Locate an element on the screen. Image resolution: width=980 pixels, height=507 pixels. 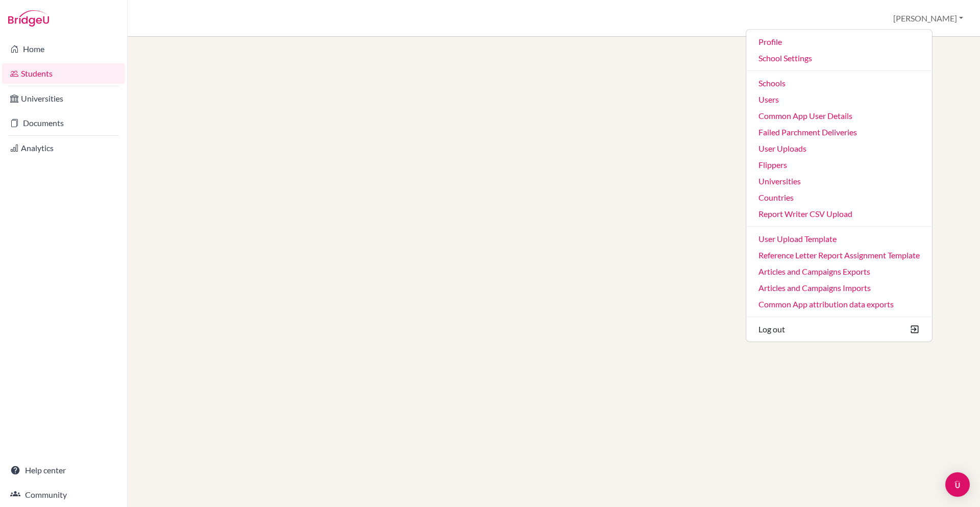
a: Flippers is located at coordinates (839, 165).